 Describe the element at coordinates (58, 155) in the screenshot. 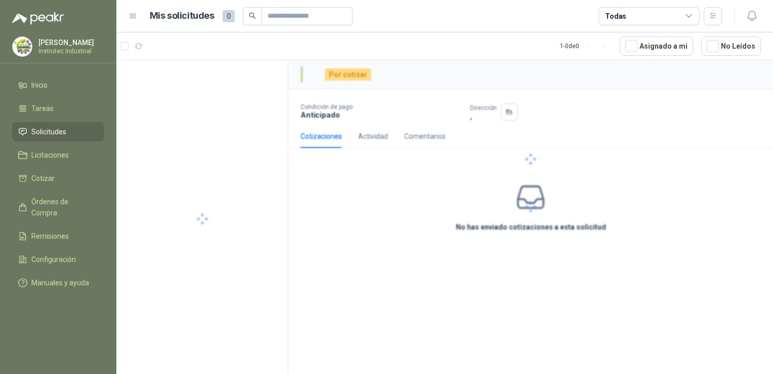

I see `a: Licitaciones` at that location.